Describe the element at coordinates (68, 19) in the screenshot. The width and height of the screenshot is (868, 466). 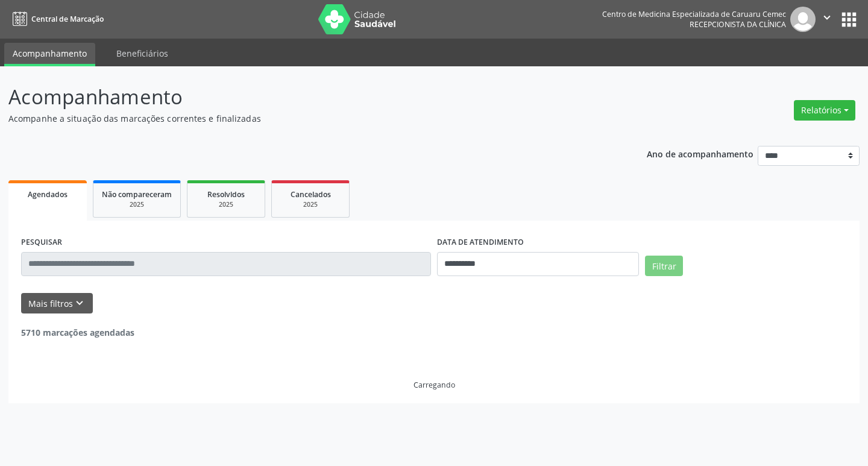
I see `span: Central de Marcação` at that location.